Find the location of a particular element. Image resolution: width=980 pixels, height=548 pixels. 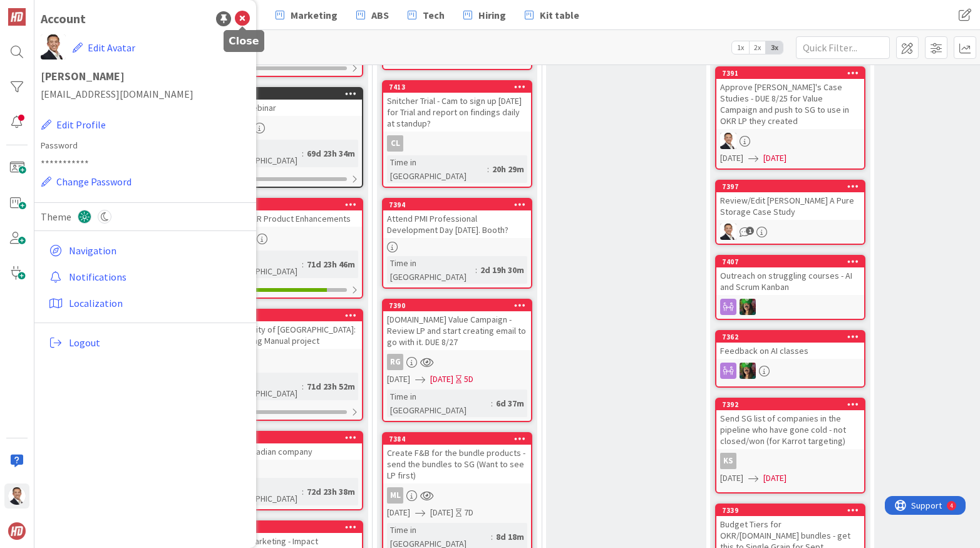

span: 2x is located at coordinates (758, 47).